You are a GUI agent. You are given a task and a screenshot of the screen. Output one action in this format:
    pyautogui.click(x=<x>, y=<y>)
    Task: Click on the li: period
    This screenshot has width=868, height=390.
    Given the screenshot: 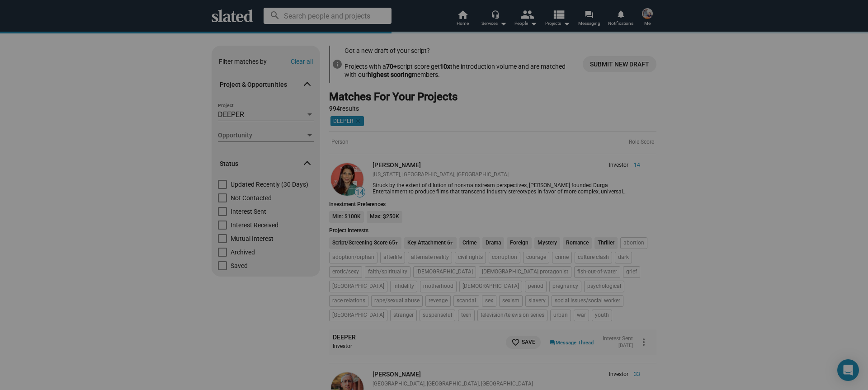 What is the action you would take?
    pyautogui.click(x=536, y=286)
    